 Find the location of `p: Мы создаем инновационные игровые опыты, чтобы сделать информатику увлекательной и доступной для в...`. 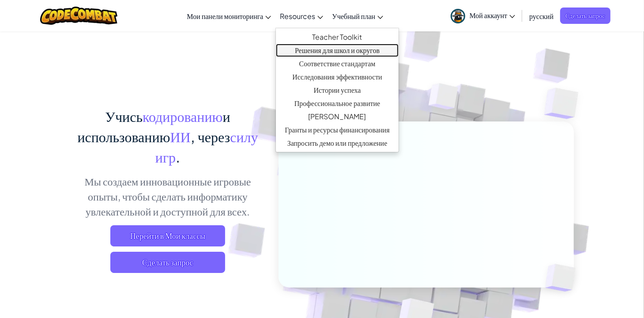

p: Мы создаем инновационные игровые опыты, чтобы сделать информатику увлекательной и доступной для в... is located at coordinates (168, 196).